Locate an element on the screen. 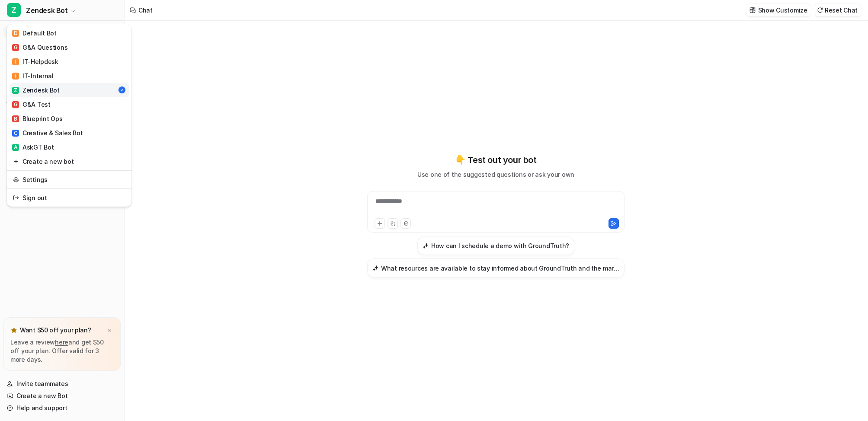 The image size is (868, 421). div: Default Bot is located at coordinates (34, 33).